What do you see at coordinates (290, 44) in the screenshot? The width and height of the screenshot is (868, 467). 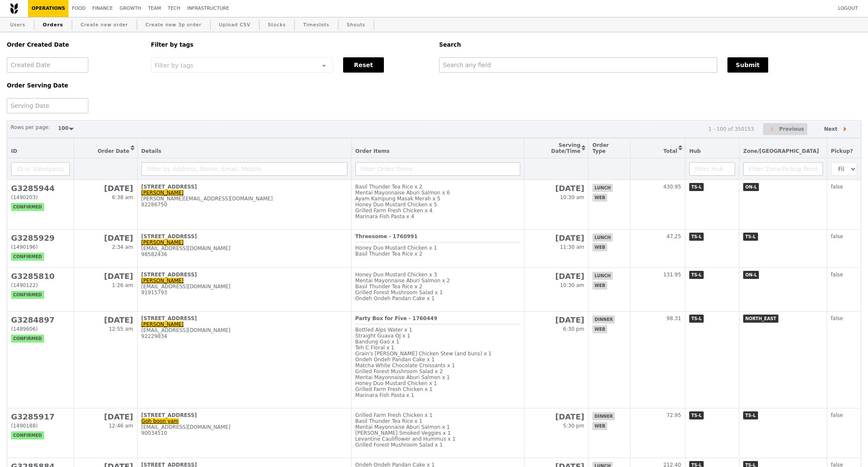 I see `h5: Filter by tags` at bounding box center [290, 44].